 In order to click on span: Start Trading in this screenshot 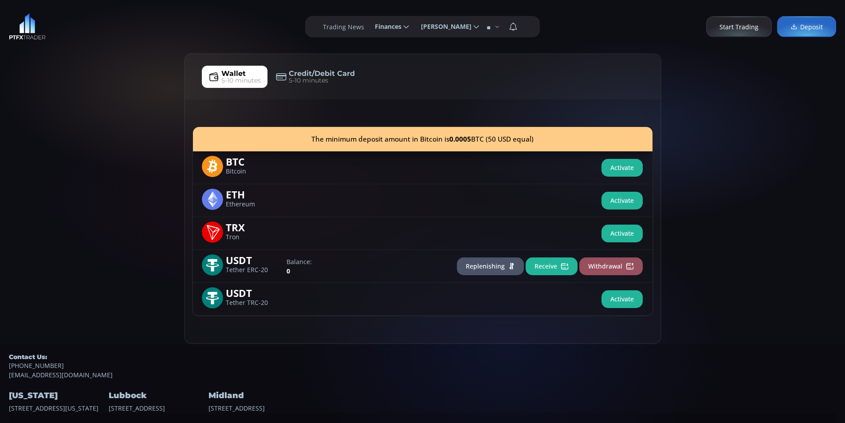, I will do `click(739, 27)`.